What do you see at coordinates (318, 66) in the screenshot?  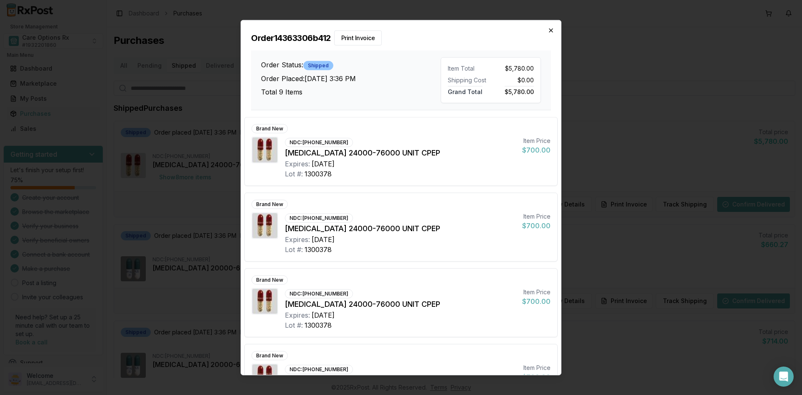 I see `div: Shipped` at bounding box center [318, 66].